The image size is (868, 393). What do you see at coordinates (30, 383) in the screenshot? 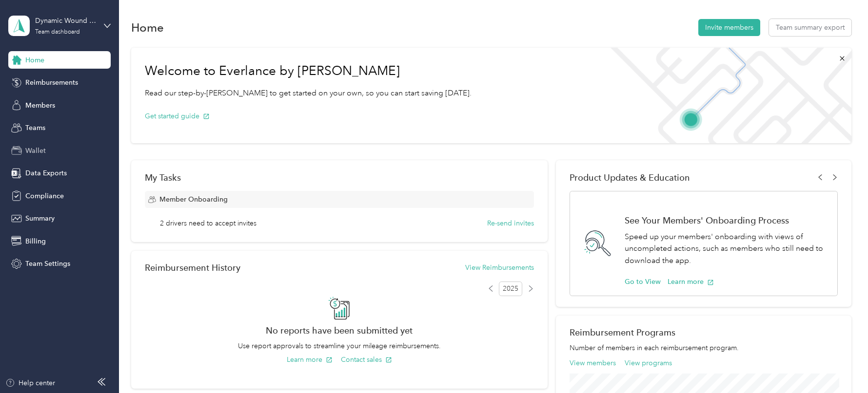
I see `div: Help center` at bounding box center [30, 383].